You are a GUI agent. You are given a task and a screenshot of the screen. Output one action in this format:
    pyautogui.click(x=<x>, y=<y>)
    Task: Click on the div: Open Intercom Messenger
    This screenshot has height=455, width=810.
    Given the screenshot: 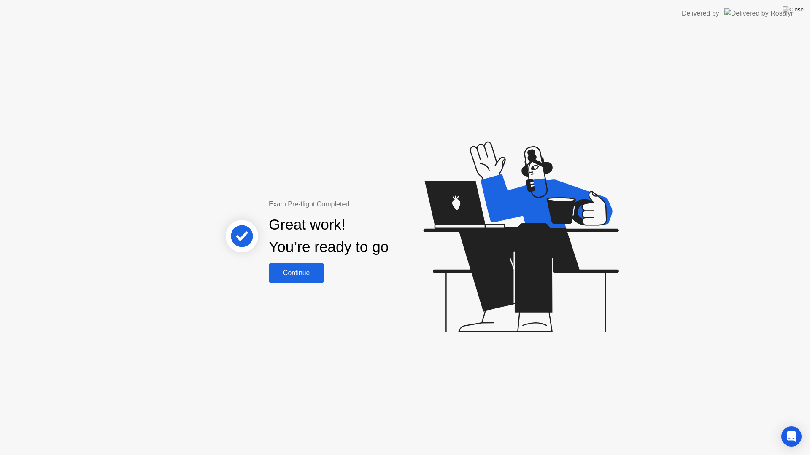 What is the action you would take?
    pyautogui.click(x=791, y=437)
    